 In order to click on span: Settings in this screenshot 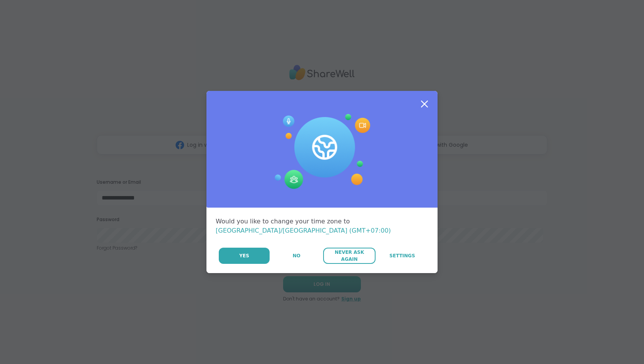, I will do `click(402, 256)`.